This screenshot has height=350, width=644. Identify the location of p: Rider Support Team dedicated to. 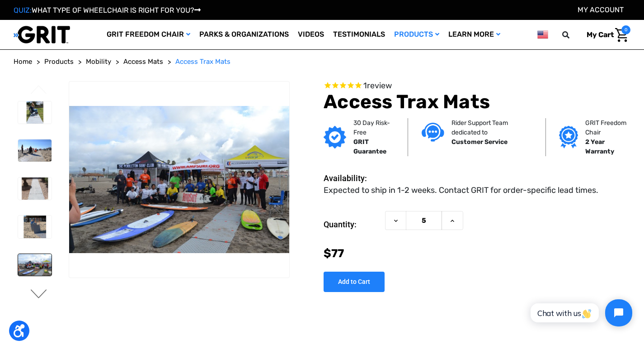
(492, 128).